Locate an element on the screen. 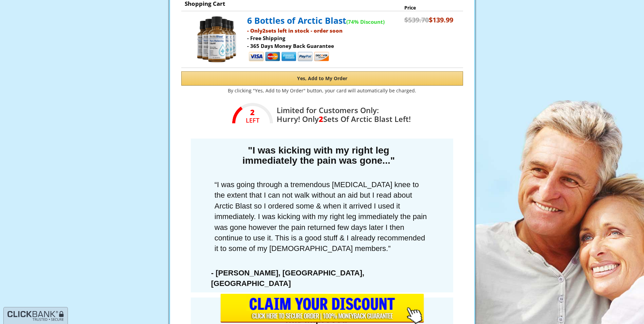  strong: "I was kicking with my right leg immediately the pain was gone..." is located at coordinates (319, 155).